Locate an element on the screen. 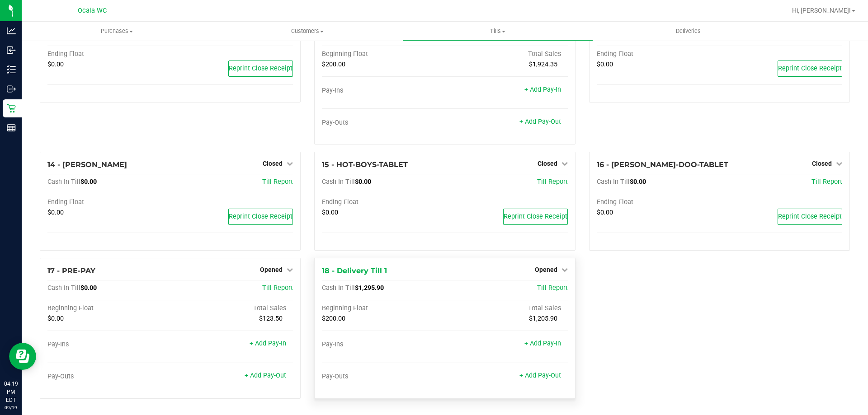  span: 15 - HOT-BOYS-TABLET is located at coordinates (365, 165).